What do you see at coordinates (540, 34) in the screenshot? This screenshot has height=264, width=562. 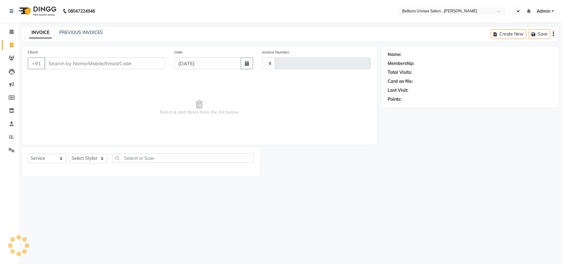 I see `button: Save` at bounding box center [540, 34].